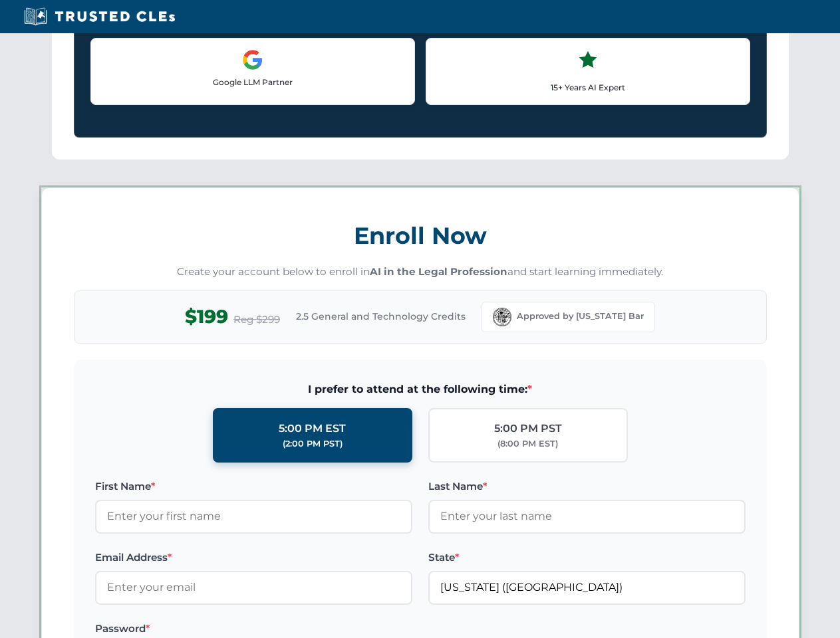 This screenshot has width=840, height=638. What do you see at coordinates (253, 82) in the screenshot?
I see `p: Google LLM Partner` at bounding box center [253, 82].